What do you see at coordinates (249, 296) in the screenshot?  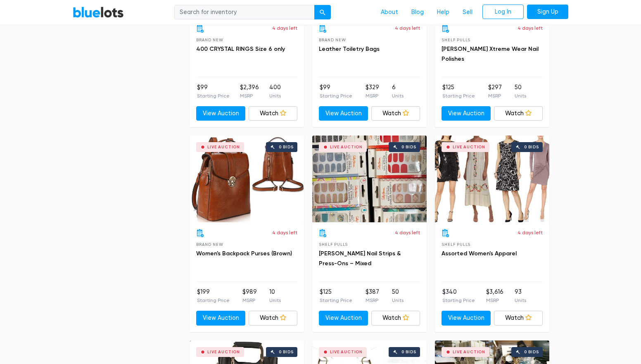 I see `li: $989` at bounding box center [249, 296].